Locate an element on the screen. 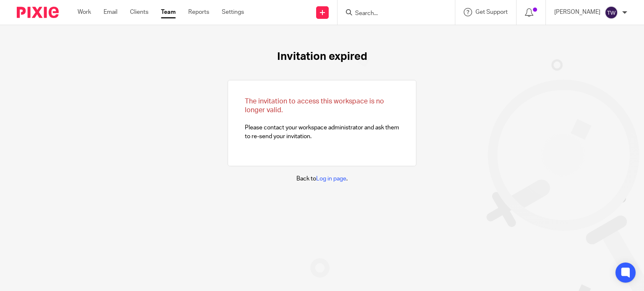 This screenshot has height=291, width=644. a: Reports is located at coordinates (199, 12).